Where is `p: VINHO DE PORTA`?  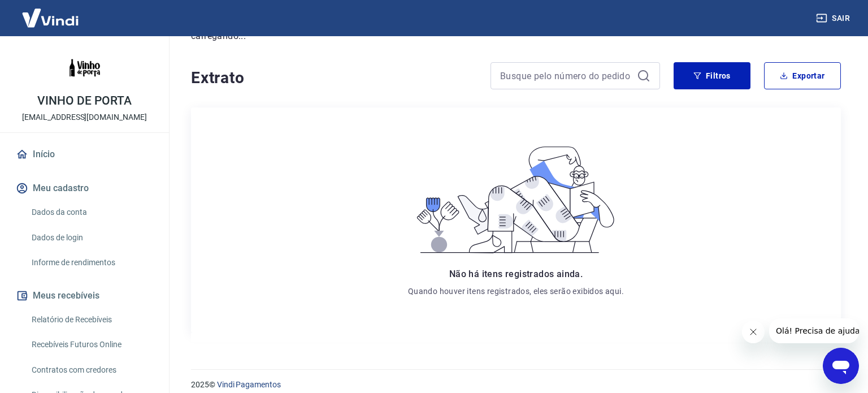
p: VINHO DE PORTA is located at coordinates (84, 100).